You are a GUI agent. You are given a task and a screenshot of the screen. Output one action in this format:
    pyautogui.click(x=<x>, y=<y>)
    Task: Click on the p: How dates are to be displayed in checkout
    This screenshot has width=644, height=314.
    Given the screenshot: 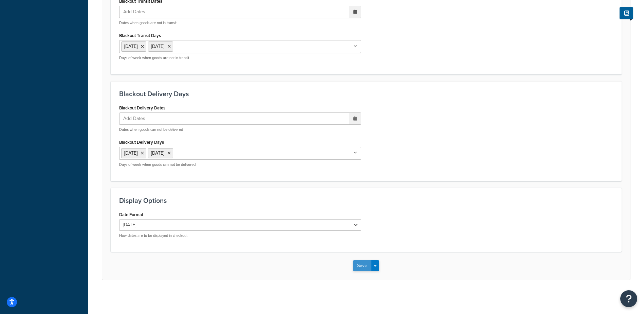 What is the action you would take?
    pyautogui.click(x=240, y=235)
    